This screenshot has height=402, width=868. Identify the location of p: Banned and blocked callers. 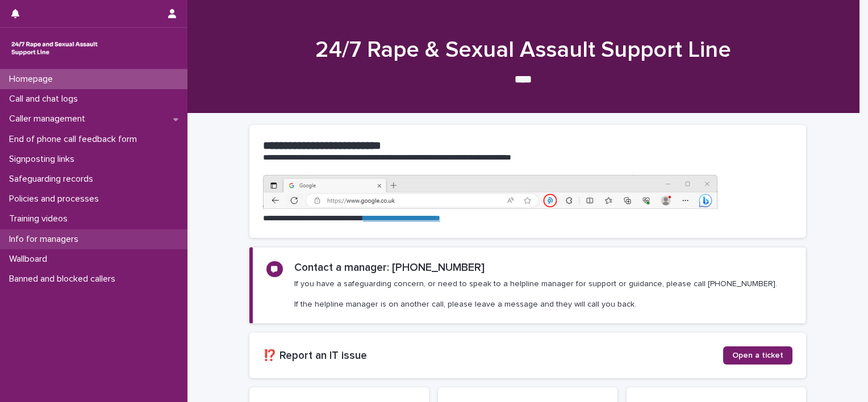
(64, 279).